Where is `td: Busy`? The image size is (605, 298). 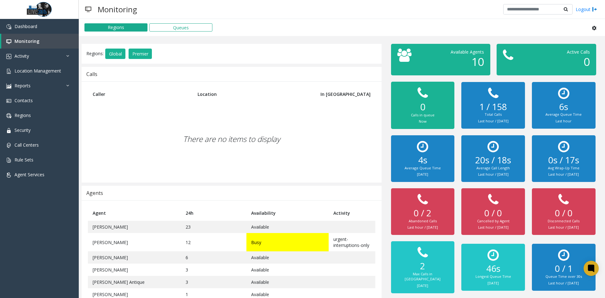
td: Busy is located at coordinates (287, 242).